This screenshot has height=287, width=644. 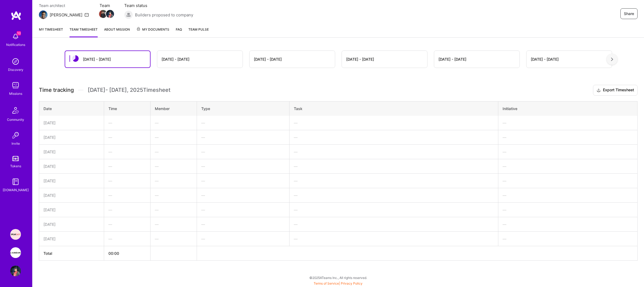 What do you see at coordinates (103, 14) in the screenshot?
I see `img: Team Member Avatar` at bounding box center [103, 14].